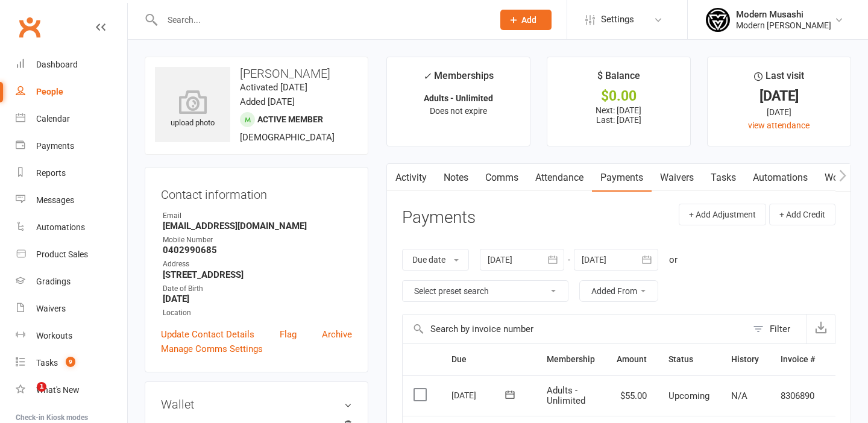 Image resolution: width=868 pixels, height=423 pixels. I want to click on th: Invoice #, so click(798, 360).